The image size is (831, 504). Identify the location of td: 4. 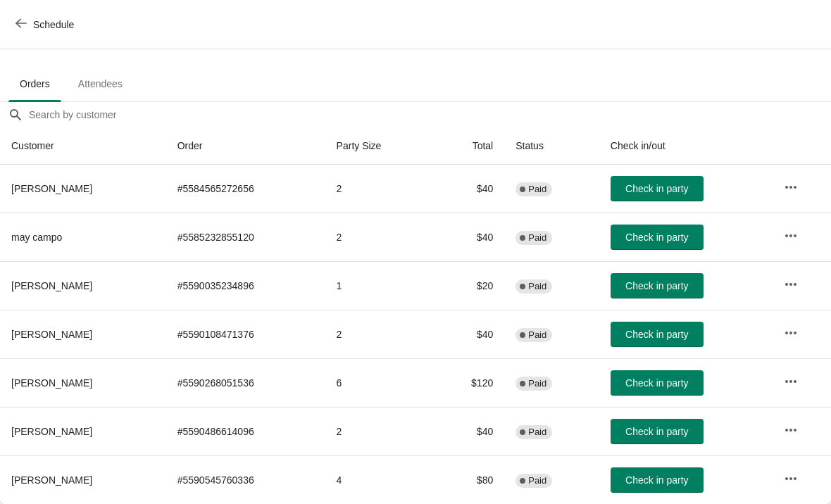
(379, 479).